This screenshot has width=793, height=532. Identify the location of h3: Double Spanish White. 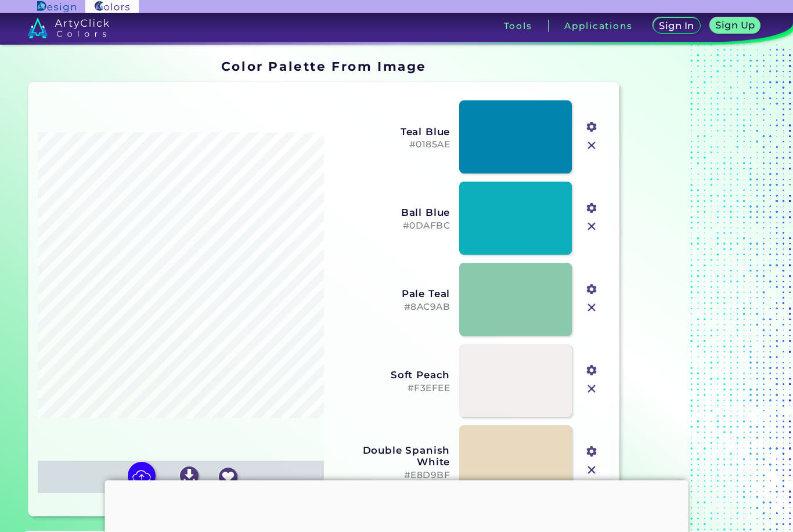
(391, 456).